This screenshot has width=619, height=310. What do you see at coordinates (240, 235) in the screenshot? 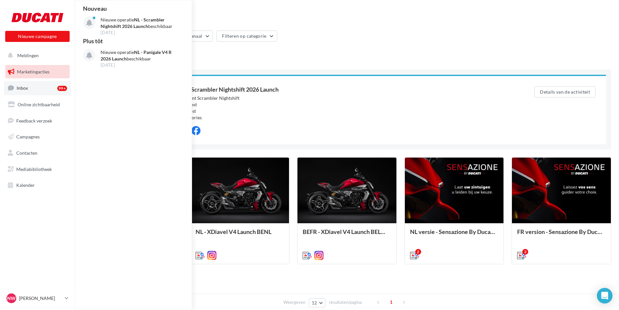
I see `div: NL - XDiavel V4 Launch BENL` at bounding box center [240, 235].